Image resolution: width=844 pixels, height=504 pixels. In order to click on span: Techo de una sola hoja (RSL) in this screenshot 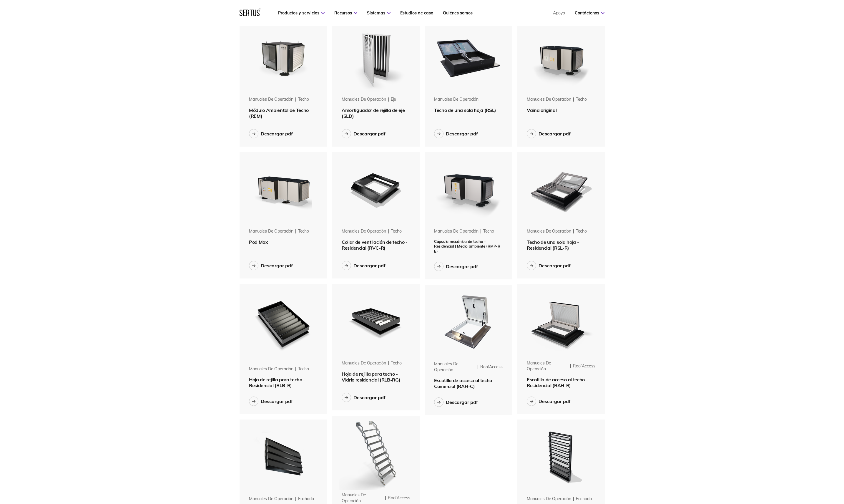, I will do `click(465, 110)`.